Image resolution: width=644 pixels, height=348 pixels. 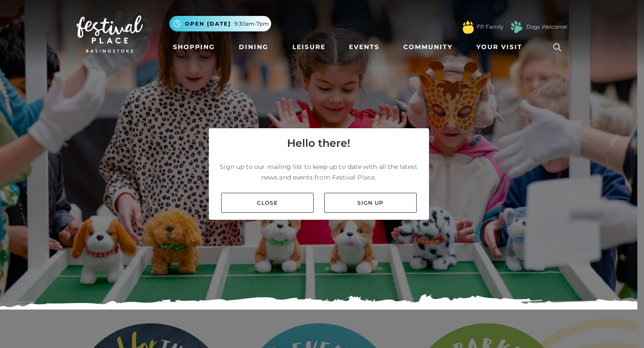 I want to click on a: FP Family, so click(x=490, y=27).